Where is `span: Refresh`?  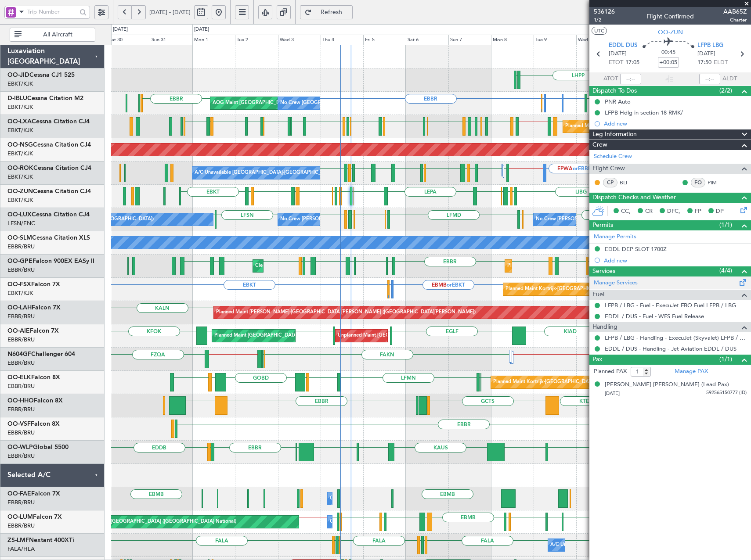
span: Refresh is located at coordinates (332, 12).